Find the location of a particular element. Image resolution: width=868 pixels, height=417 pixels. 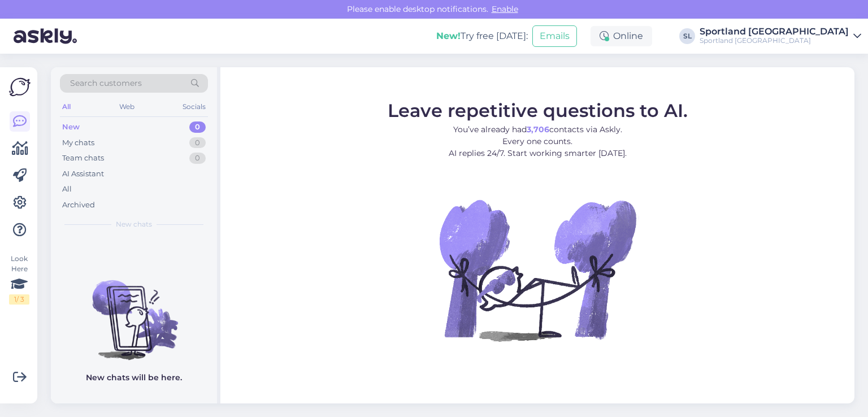

div: Web is located at coordinates (127, 107).